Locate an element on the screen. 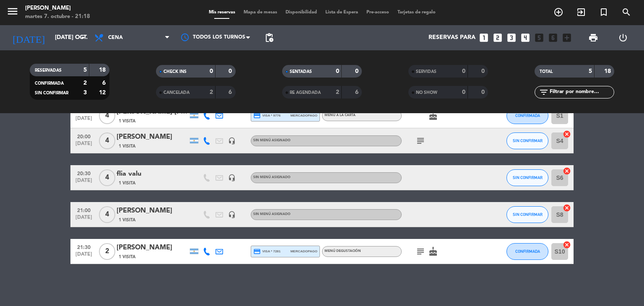 This screenshot has height=306, width=644. div: martes 7. octubre - 21:18 is located at coordinates (58, 17).